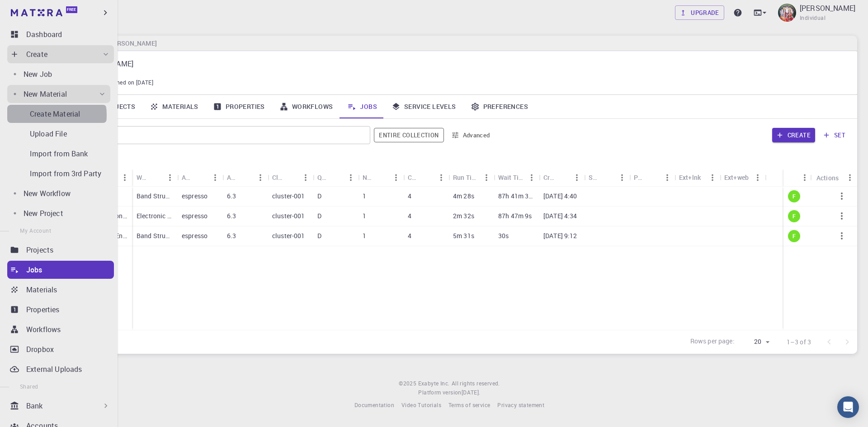 Image resolution: width=868 pixels, height=427 pixels. What do you see at coordinates (47, 193) in the screenshot?
I see `p: New Workflow` at bounding box center [47, 193].